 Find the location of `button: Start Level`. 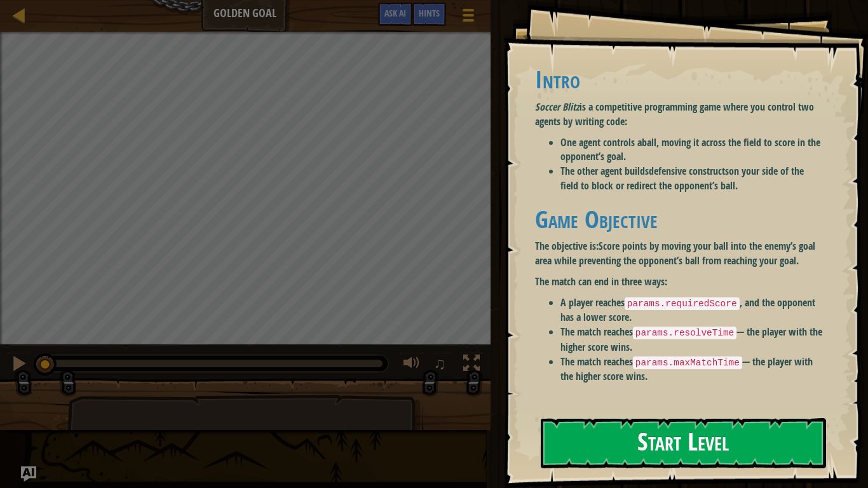

button: Start Level is located at coordinates (683, 443).